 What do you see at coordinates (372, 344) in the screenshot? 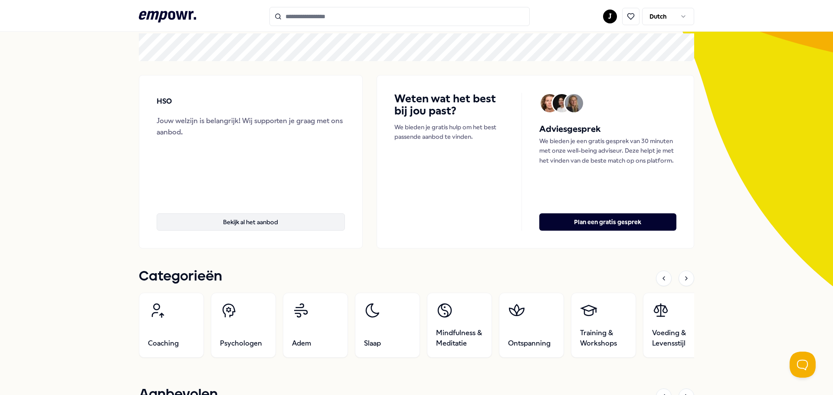
I see `span: Slaap` at bounding box center [372, 344].